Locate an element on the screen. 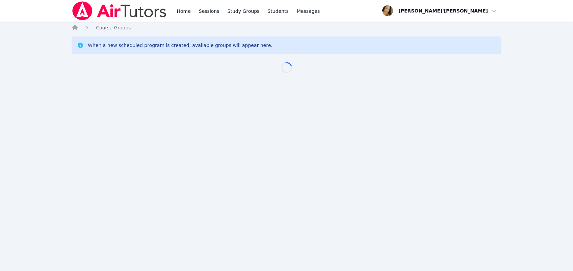 The height and width of the screenshot is (271, 573). a: Course Groups is located at coordinates (113, 28).